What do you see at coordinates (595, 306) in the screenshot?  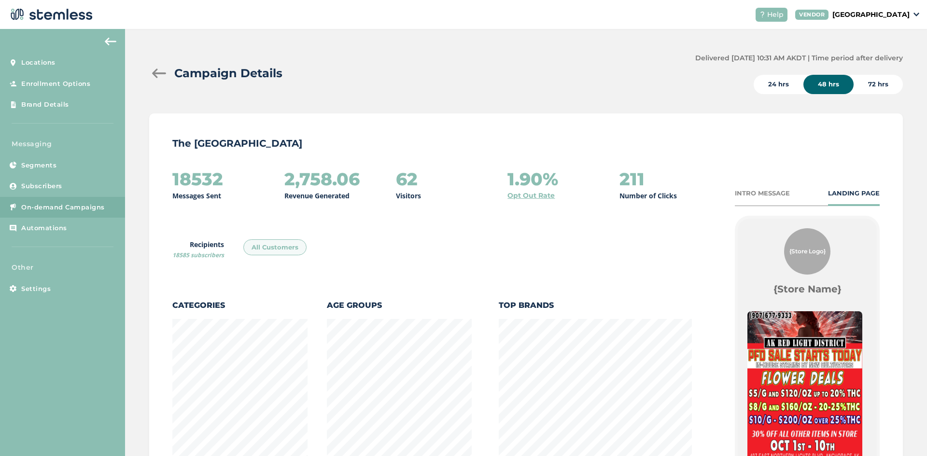 I see `label: Top Brands` at bounding box center [595, 306].